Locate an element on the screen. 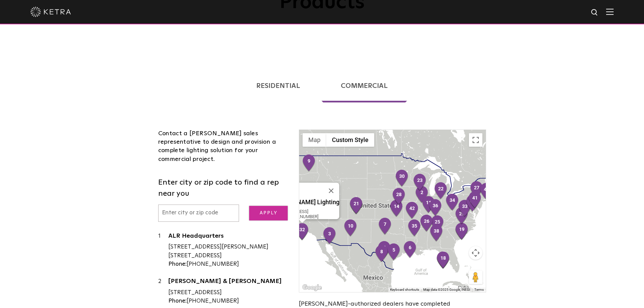 The width and height of the screenshot is (644, 308). div: 36 is located at coordinates (435, 208).